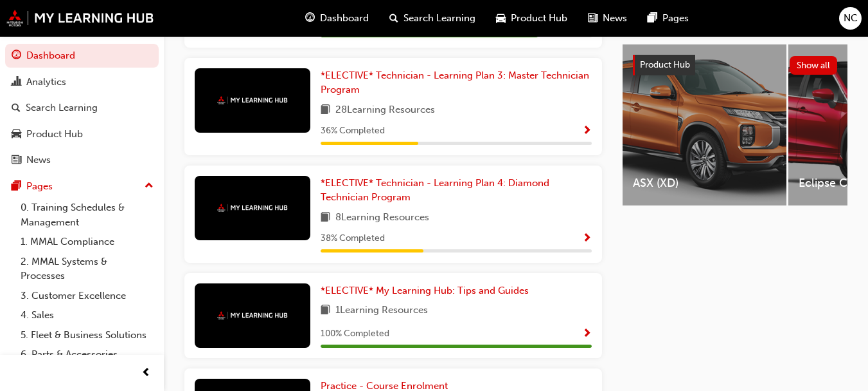 The width and height of the screenshot is (868, 391). I want to click on a: ASX (XD), so click(704, 125).